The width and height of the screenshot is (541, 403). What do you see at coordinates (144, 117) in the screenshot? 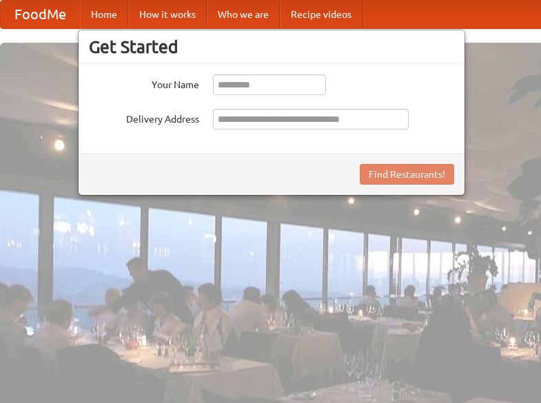
I see `label: Delivery Address` at bounding box center [144, 117].